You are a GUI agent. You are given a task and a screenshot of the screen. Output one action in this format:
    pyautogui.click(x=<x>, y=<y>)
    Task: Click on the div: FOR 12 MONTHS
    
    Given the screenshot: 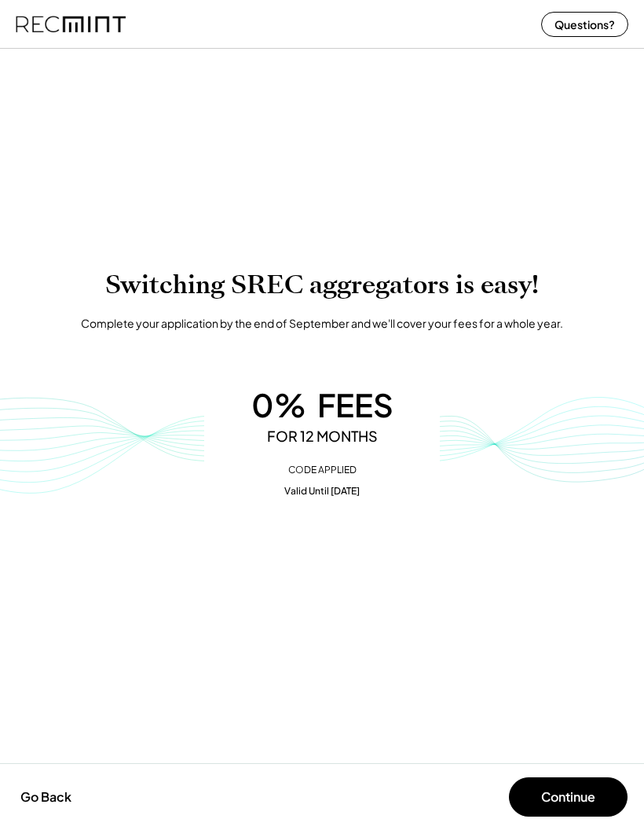 What is the action you would take?
    pyautogui.click(x=322, y=436)
    